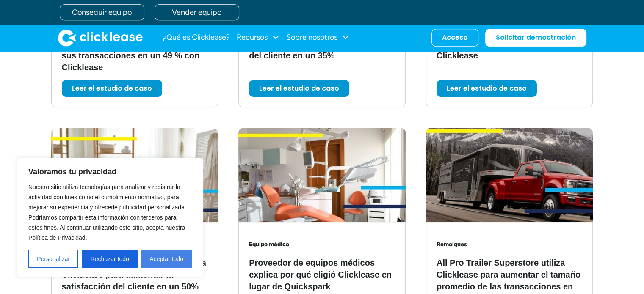  I want to click on font: Valoramos tu privacidad, so click(73, 172).